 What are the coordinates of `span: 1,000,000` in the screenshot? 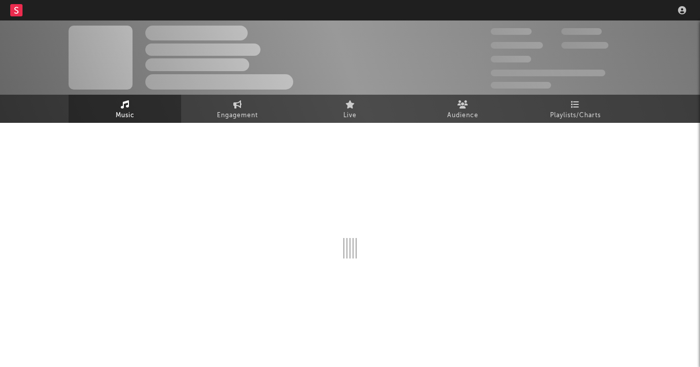 It's located at (585, 45).